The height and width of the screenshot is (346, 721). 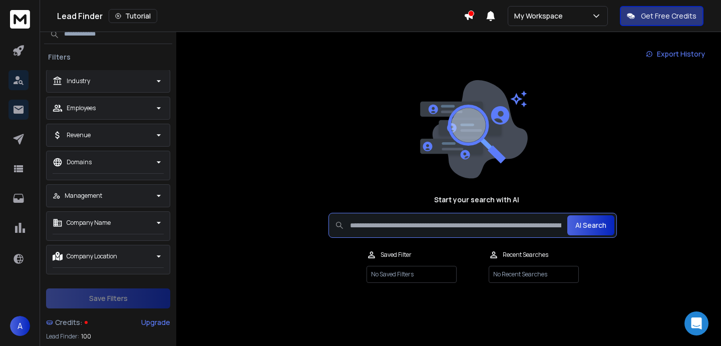 I want to click on span: A, so click(x=20, y=326).